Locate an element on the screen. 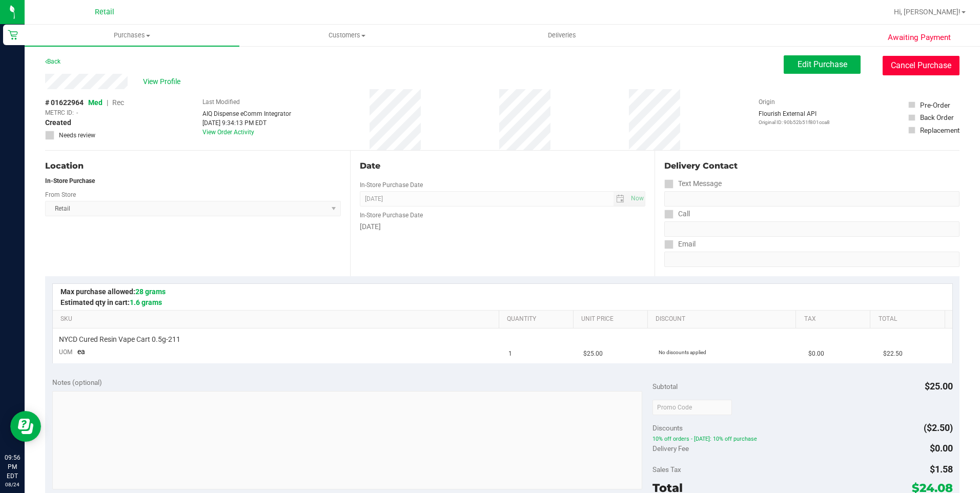 The width and height of the screenshot is (980, 493). span: 1 is located at coordinates (510, 354).